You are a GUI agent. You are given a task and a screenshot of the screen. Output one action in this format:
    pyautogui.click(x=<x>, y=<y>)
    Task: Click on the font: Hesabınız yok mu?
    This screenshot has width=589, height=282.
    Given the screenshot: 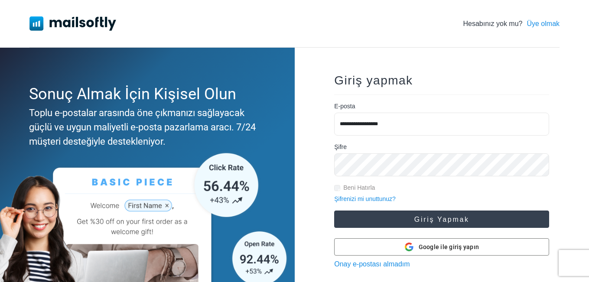 What is the action you would take?
    pyautogui.click(x=492, y=23)
    